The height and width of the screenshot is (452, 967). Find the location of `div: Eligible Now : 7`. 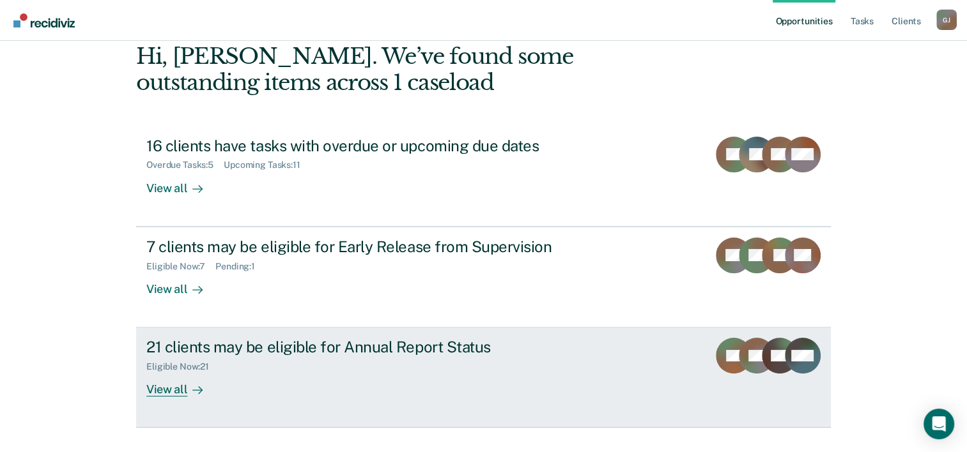

div: Eligible Now : 7 is located at coordinates (181, 266).